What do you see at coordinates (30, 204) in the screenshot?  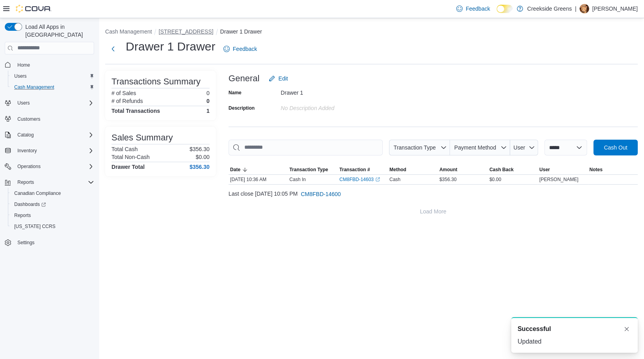 I see `a: Dashboards` at bounding box center [30, 204].